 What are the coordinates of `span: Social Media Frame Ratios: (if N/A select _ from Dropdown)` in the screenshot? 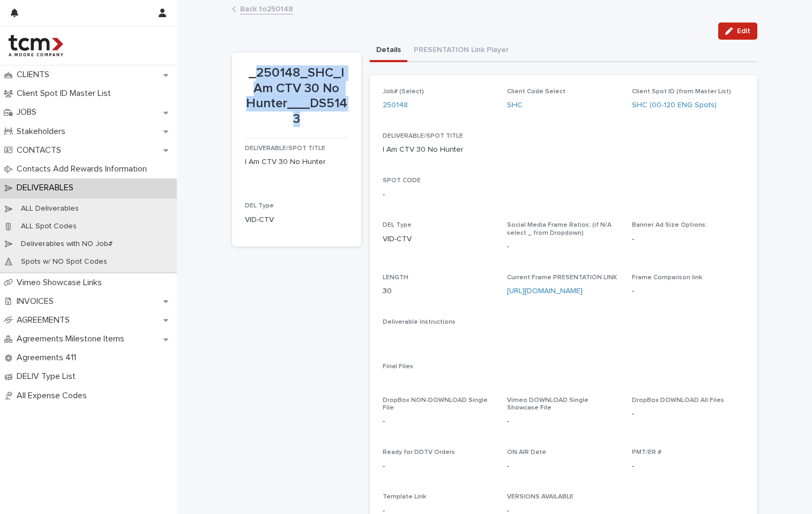 It's located at (559, 229).